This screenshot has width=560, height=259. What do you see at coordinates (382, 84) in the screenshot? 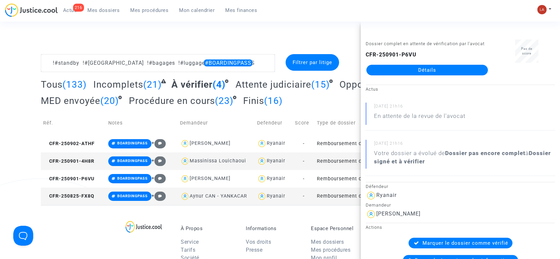
I see `span: Opposant contacté` at bounding box center [382, 84].